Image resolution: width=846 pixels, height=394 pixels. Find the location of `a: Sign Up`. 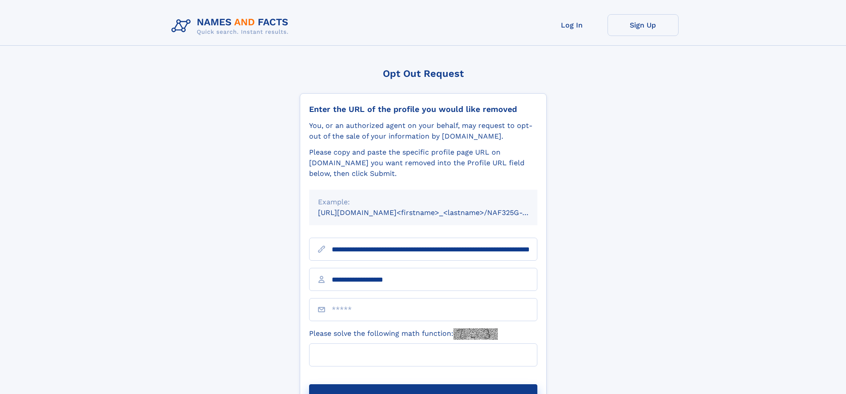

a: Sign Up is located at coordinates (643, 25).